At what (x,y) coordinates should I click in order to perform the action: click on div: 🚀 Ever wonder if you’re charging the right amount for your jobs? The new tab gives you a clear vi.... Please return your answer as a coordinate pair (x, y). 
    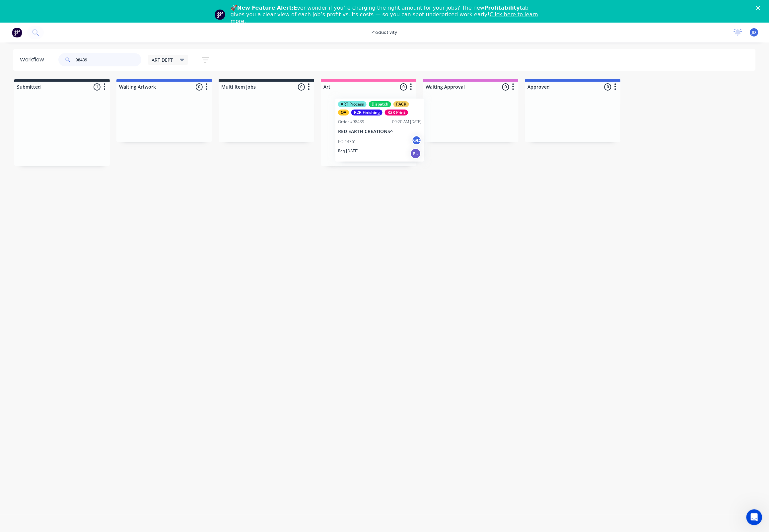
    Looking at the image, I should click on (387, 15).